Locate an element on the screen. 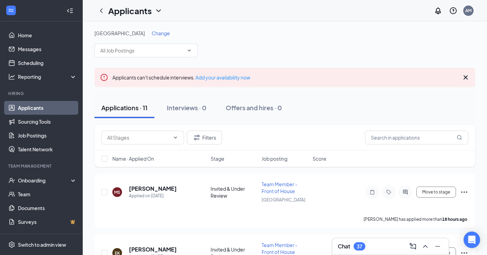 This screenshot has height=255, width=487. h1: Applicants is located at coordinates (130, 11).